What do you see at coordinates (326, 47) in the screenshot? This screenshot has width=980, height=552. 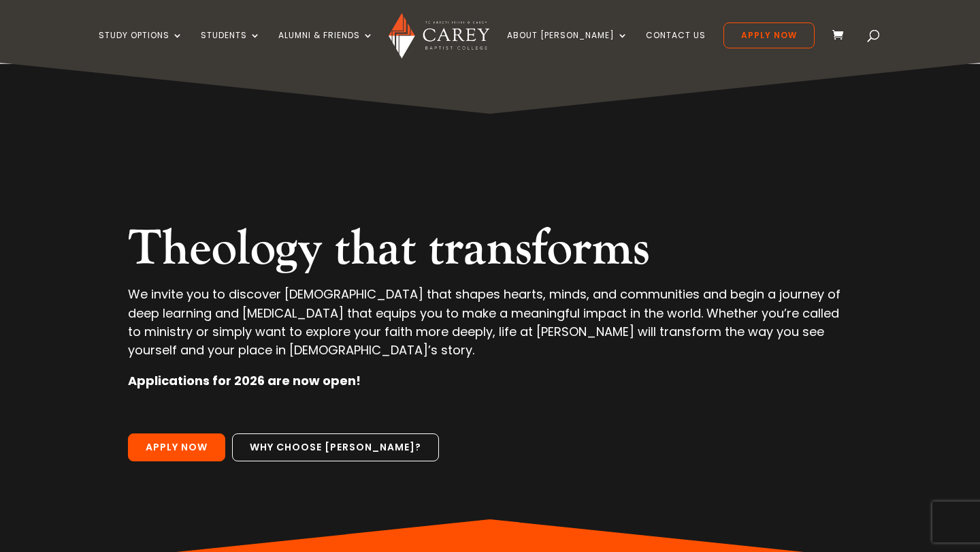 I see `a: Alumni & Friends` at bounding box center [326, 47].